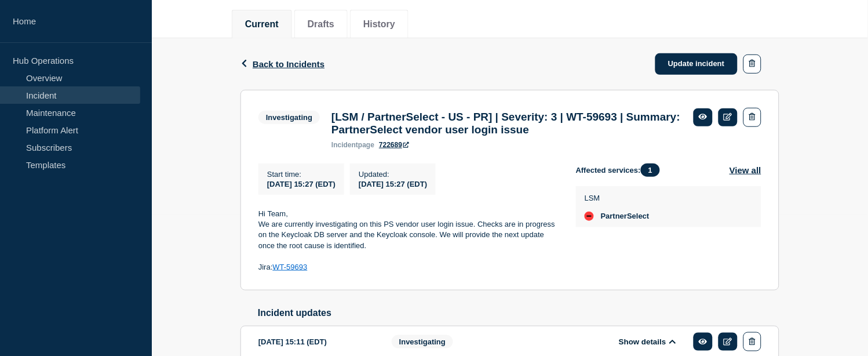 The width and height of the screenshot is (868, 356). Describe the element at coordinates (589, 217) in the screenshot. I see `div: down` at that location.